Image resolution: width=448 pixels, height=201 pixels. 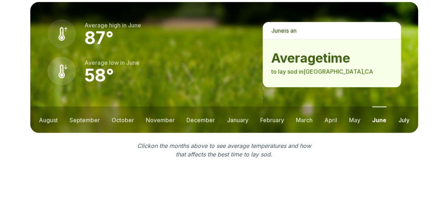 What do you see at coordinates (113, 25) in the screenshot?
I see `p: Average high in` at bounding box center [113, 25].